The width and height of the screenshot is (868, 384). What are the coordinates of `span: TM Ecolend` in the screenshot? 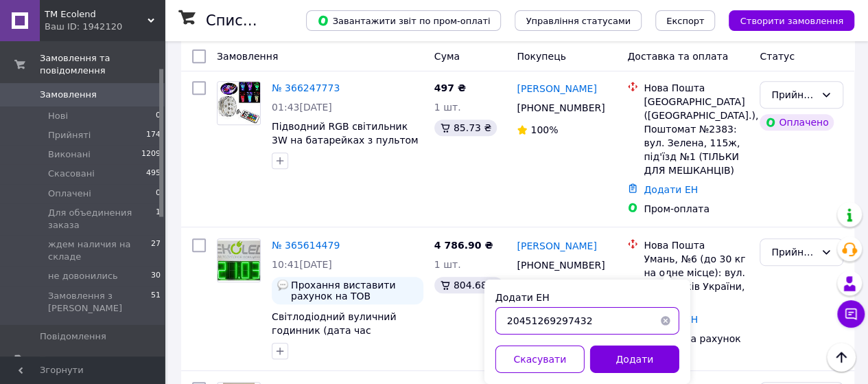 It's located at (96, 14).